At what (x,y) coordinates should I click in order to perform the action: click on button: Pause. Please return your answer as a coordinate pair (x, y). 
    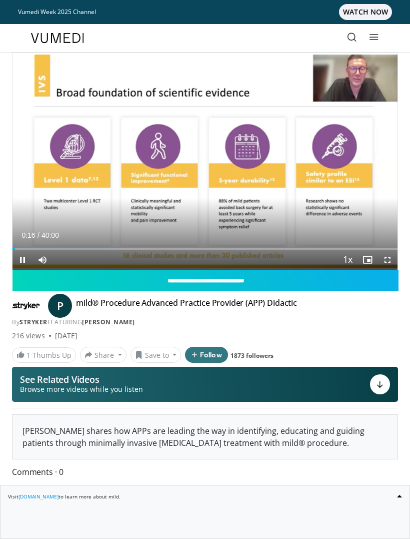
    Looking at the image, I should click on (23, 260).